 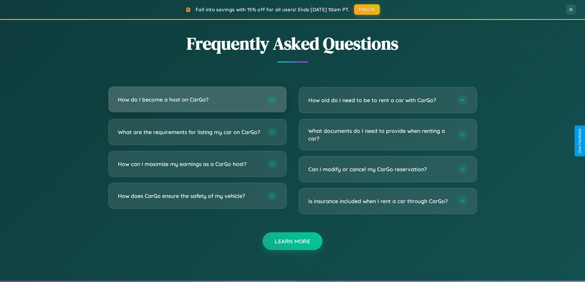 What do you see at coordinates (367, 10) in the screenshot?
I see `button: FALL15` at bounding box center [367, 10].